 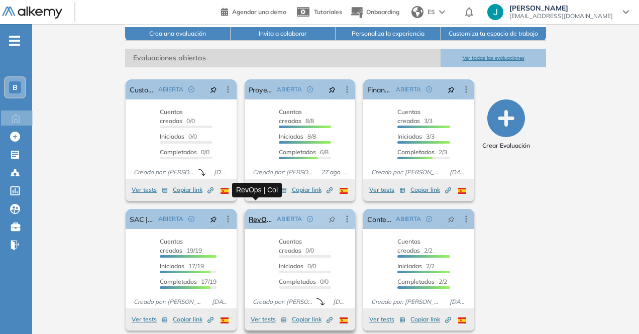 What do you see at coordinates (506, 146) in the screenshot?
I see `span: Crear Evaluación` at bounding box center [506, 146].